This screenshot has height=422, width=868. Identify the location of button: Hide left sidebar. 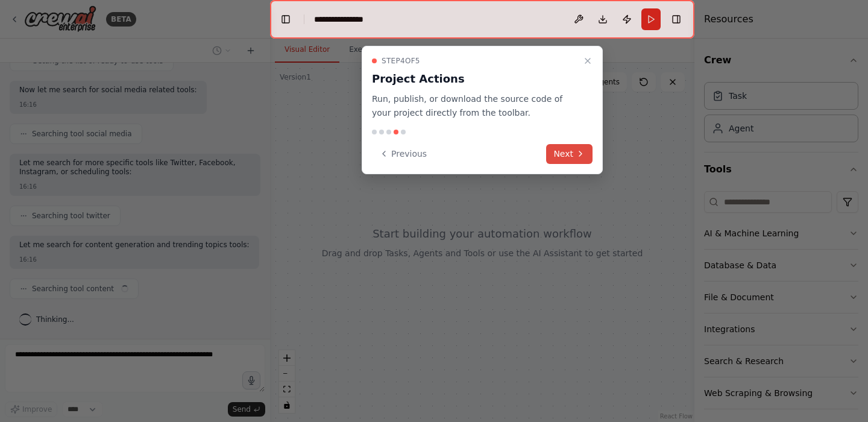
(286, 19).